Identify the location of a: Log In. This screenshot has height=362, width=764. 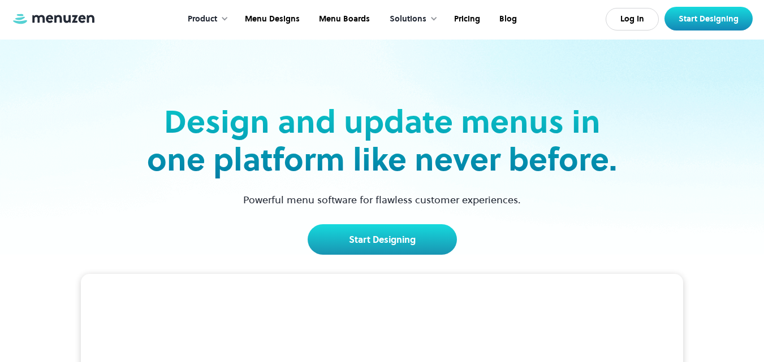
(632, 19).